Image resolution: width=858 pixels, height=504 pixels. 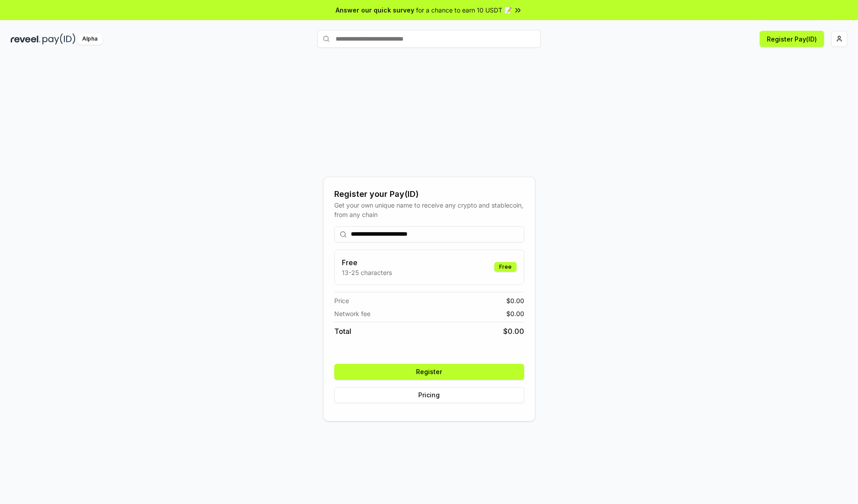 I want to click on h3: Free, so click(x=367, y=262).